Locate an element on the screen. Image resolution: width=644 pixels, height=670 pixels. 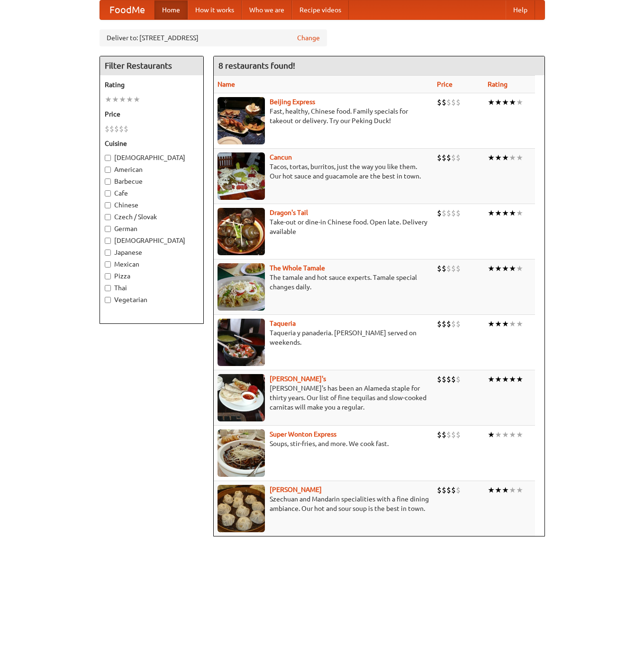
label: German is located at coordinates (152, 228).